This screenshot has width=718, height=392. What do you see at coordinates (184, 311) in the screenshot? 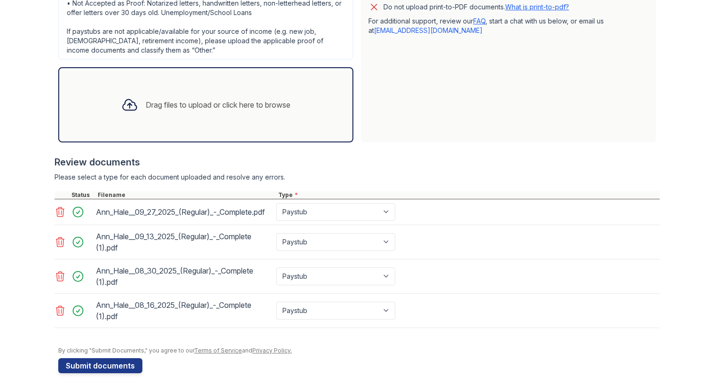
I see `div: Ann_Hale__08_16_2025_(Regular)_-_Complete (1).pdf` at bounding box center [184, 311].